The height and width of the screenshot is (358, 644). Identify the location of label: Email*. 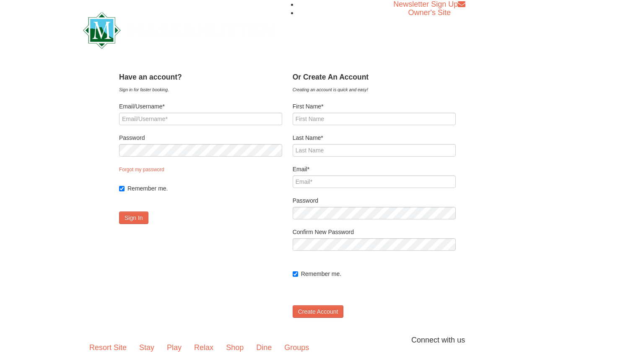
(374, 169).